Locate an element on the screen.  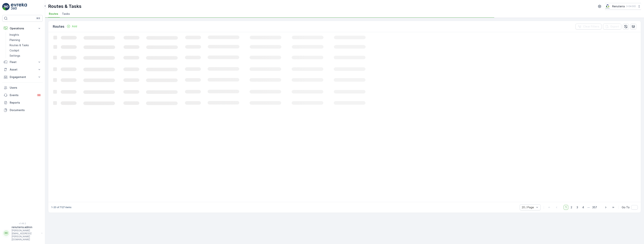
p: renuterra.admin is located at coordinates (26, 227).